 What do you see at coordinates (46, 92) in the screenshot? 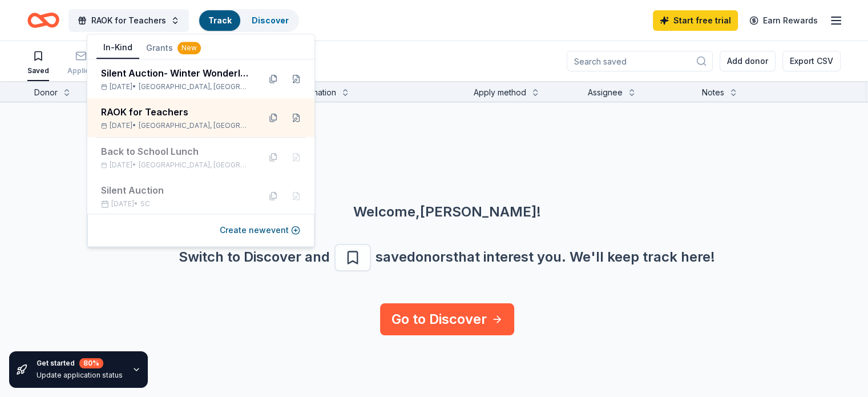
I see `div: Donor` at bounding box center [46, 92].